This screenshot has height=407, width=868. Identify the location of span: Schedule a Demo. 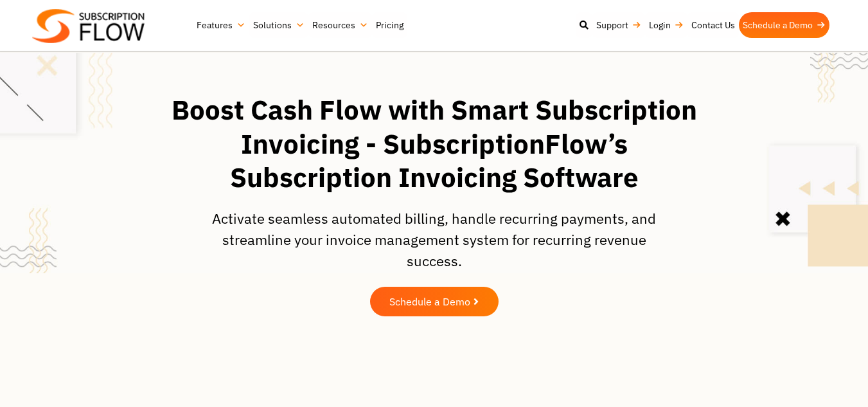
(430, 302).